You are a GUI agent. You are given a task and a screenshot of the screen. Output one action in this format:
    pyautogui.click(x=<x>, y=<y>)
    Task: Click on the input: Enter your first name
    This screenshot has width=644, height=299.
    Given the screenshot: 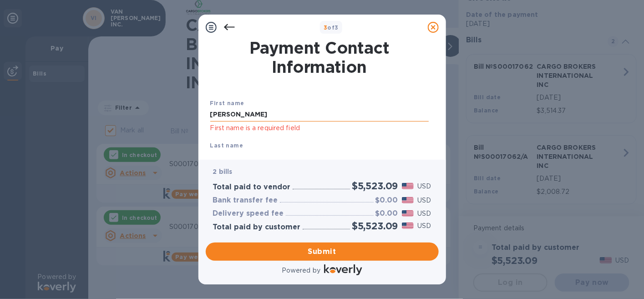 What is the action you would take?
    pyautogui.click(x=319, y=115)
    